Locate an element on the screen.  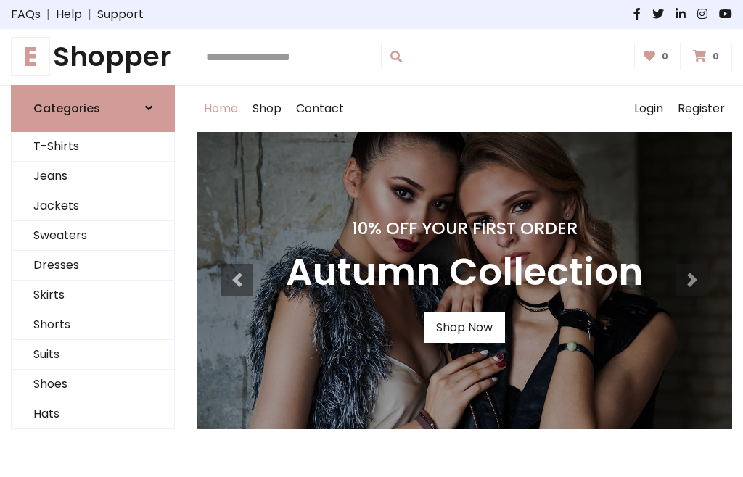
span: E is located at coordinates (30, 57).